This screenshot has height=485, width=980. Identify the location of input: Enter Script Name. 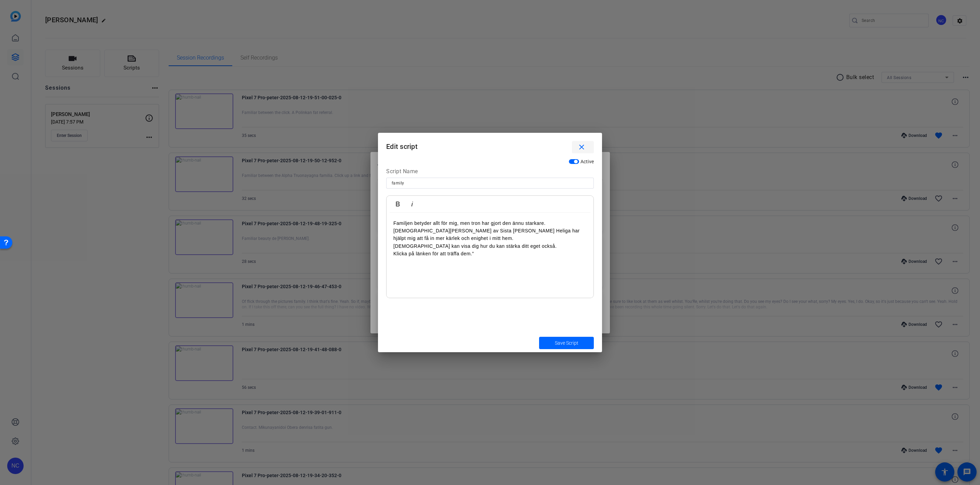
(490, 183).